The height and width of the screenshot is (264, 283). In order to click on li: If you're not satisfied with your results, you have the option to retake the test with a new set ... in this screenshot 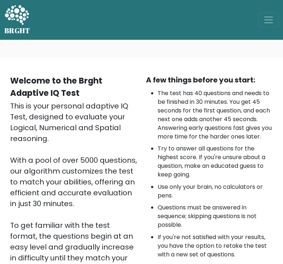, I will do `click(216, 246)`.